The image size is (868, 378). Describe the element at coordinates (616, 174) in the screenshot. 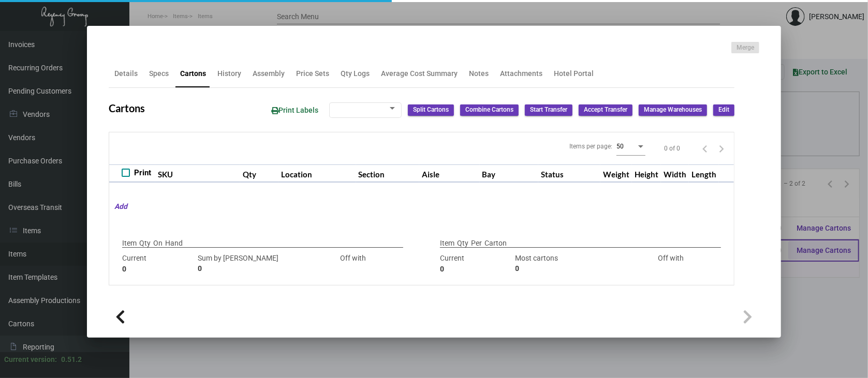

I see `th: Weight` at that location.